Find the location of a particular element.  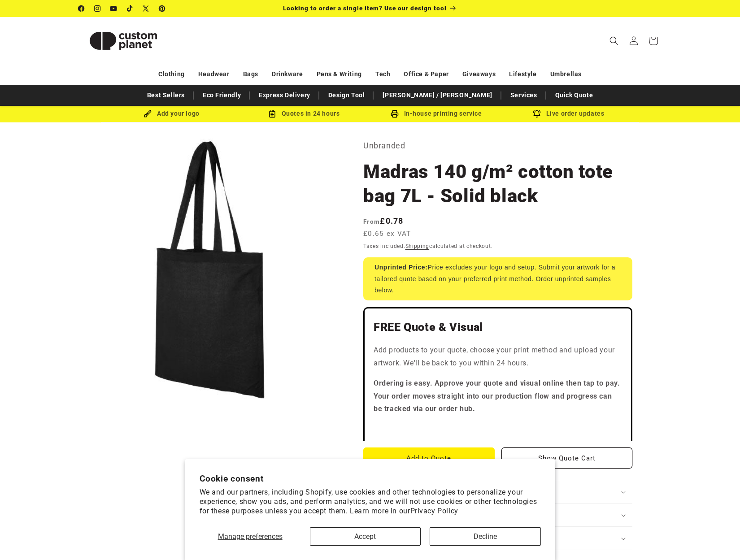

a: Services is located at coordinates (524, 95).